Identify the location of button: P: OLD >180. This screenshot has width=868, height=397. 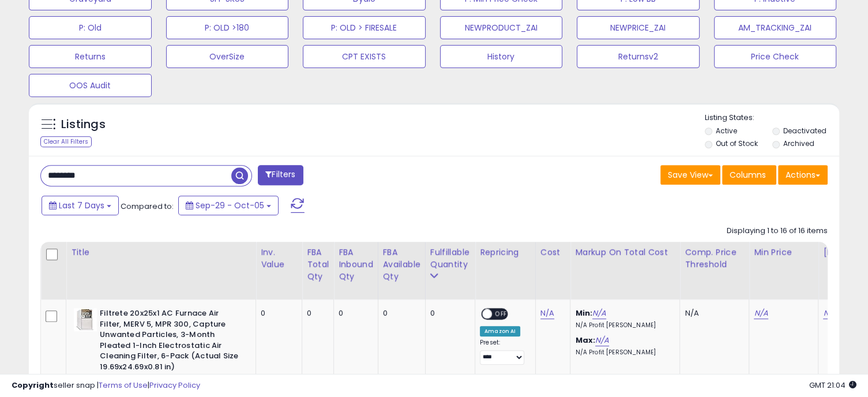
(228, 28).